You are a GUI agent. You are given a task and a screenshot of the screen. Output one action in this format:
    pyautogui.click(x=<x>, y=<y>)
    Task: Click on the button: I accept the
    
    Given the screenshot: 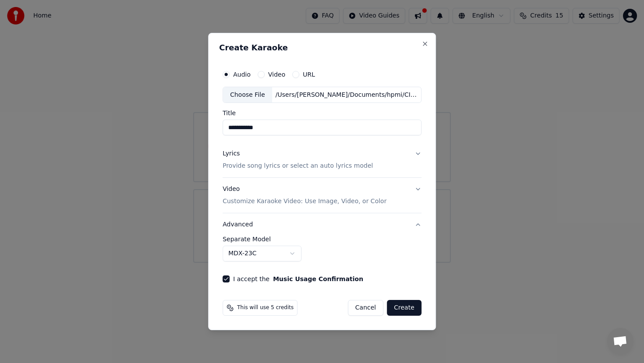 What is the action you would take?
    pyautogui.click(x=318, y=279)
    